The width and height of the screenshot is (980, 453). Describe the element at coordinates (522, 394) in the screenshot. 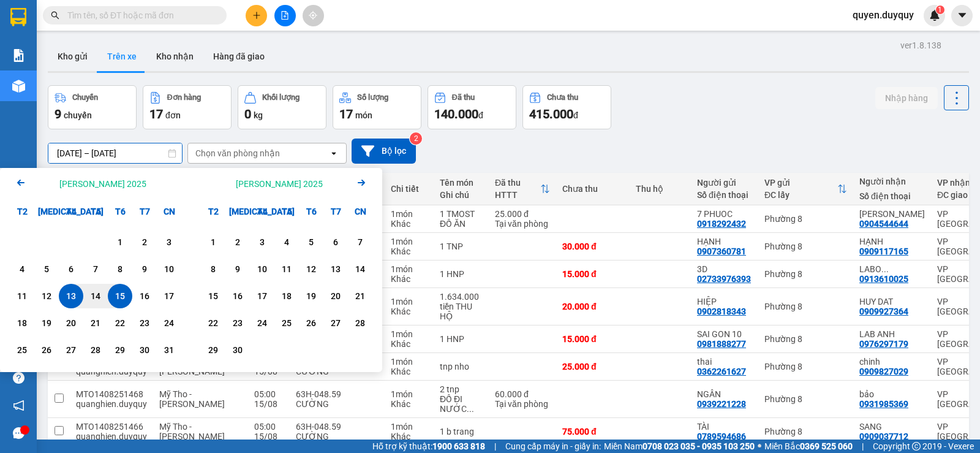

I see `div: 60.000 đ` at that location.